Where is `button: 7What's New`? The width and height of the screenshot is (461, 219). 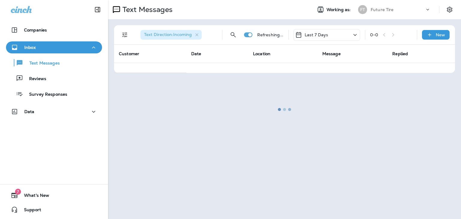 button: 7What's New is located at coordinates (54, 196).